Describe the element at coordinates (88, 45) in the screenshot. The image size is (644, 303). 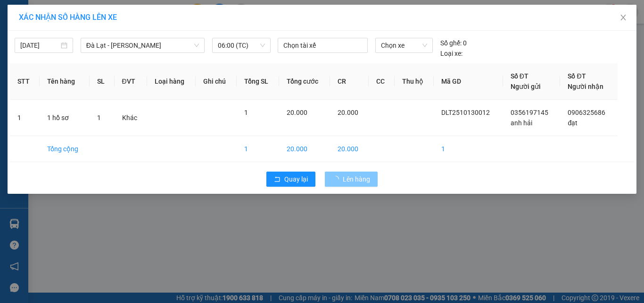
I see `text: DLT2510140009` at that location.